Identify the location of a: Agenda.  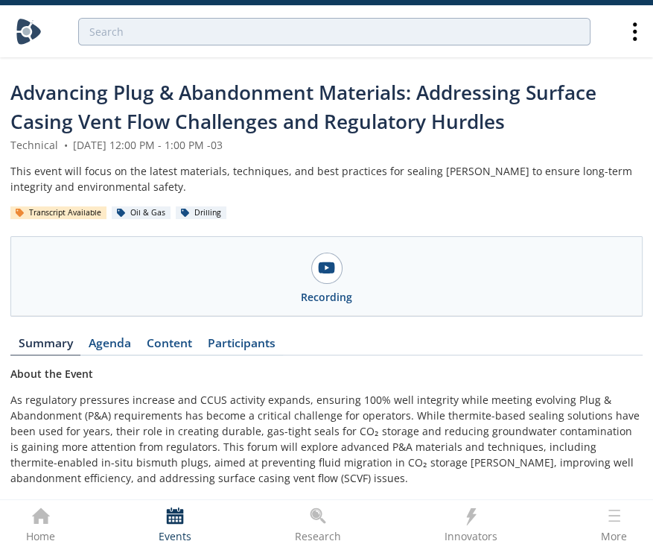
(110, 346).